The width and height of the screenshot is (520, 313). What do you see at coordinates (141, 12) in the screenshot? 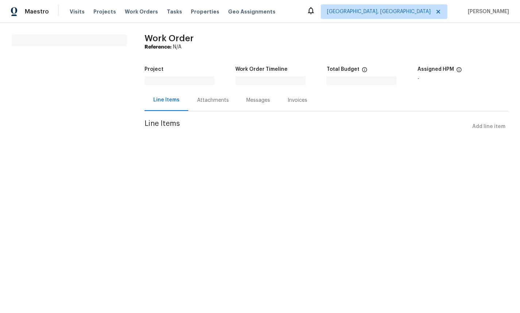
I see `span: Work Orders` at bounding box center [141, 12].